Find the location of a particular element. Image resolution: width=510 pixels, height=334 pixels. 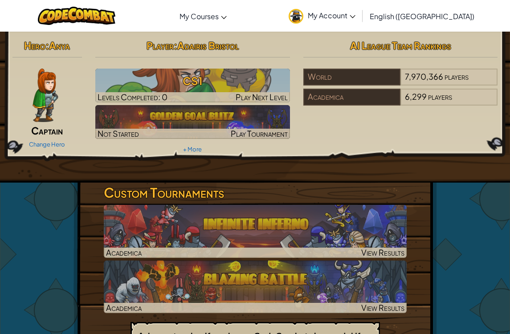

a: Change Hero is located at coordinates (47, 144).